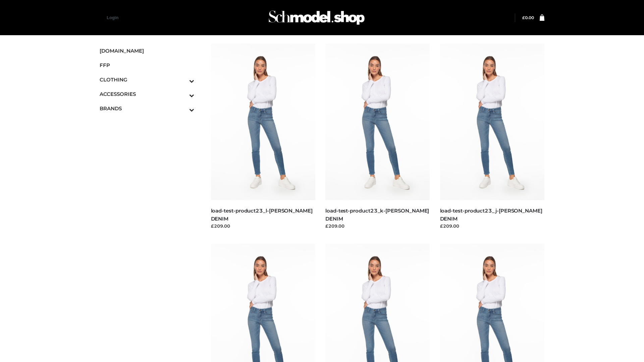 The height and width of the screenshot is (362, 644). I want to click on a: Login, so click(112, 18).